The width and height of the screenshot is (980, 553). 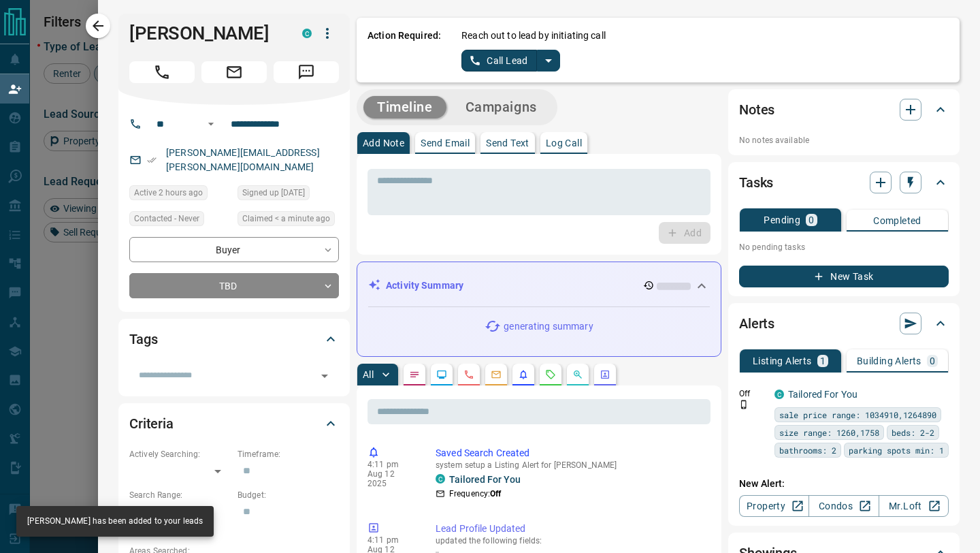 What do you see at coordinates (897, 450) in the screenshot?
I see `span: parking spots min: 1` at bounding box center [897, 450].